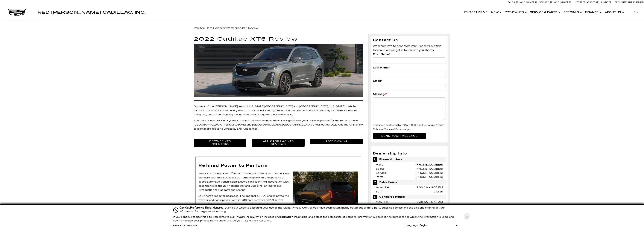 Image resolution: width=644 pixels, height=228 pixels. I want to click on div: Language:, so click(412, 226).